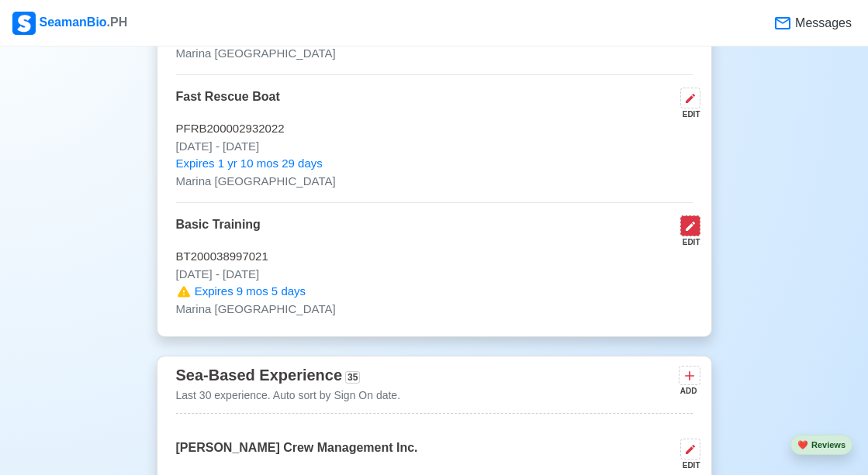  Describe the element at coordinates (803, 445) in the screenshot. I see `span: heart` at that location.